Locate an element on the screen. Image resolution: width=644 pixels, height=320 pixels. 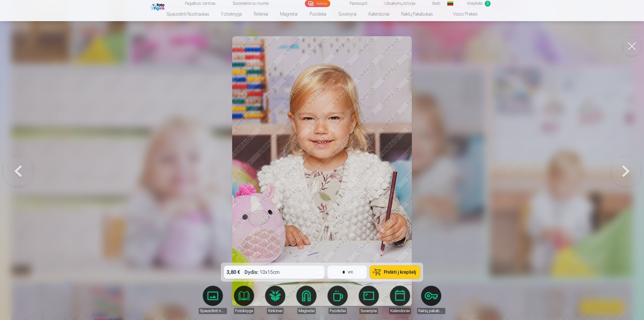
div: 3,80 € is located at coordinates (233, 272).